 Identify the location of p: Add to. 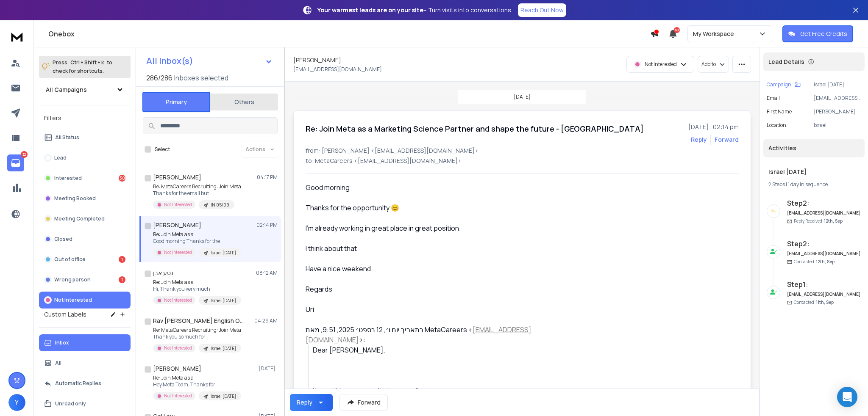
(708, 64).